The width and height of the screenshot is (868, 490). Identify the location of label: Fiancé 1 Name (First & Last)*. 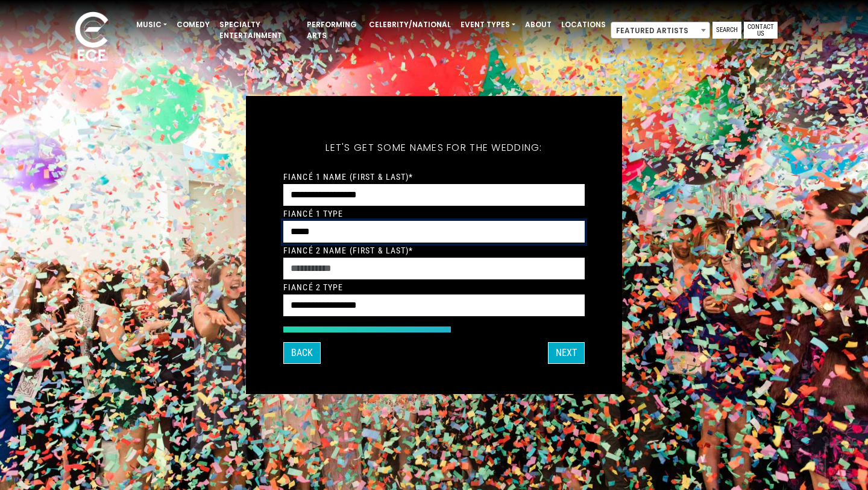
(348, 177).